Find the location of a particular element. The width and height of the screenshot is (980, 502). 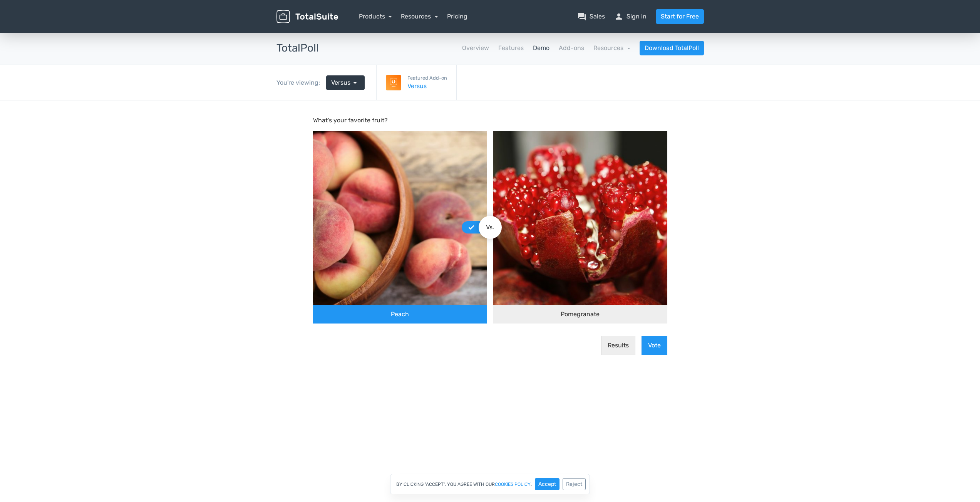

button: Vote is located at coordinates (655, 245).